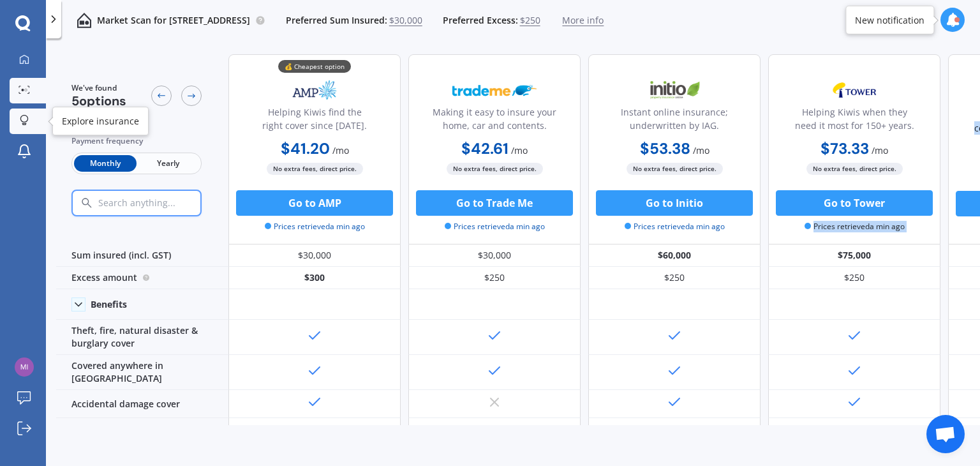 This screenshot has width=980, height=466. I want to click on span: We've found, so click(99, 88).